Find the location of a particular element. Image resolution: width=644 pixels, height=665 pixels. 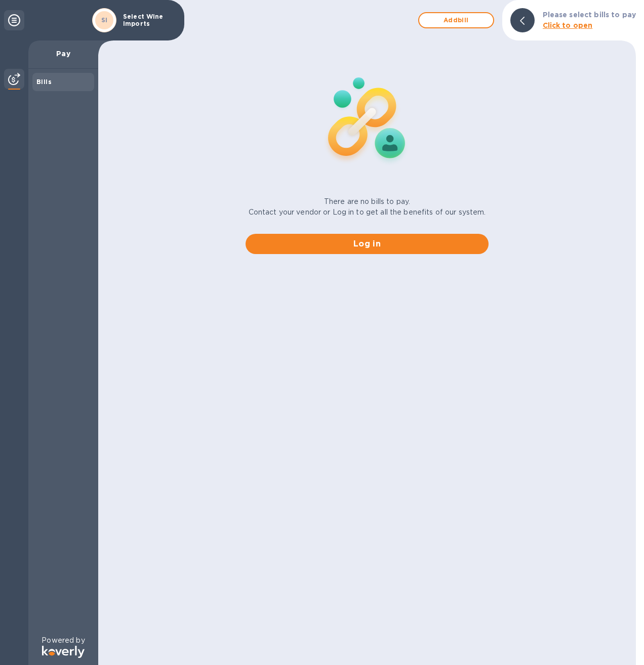

p: Pay is located at coordinates (63, 54).